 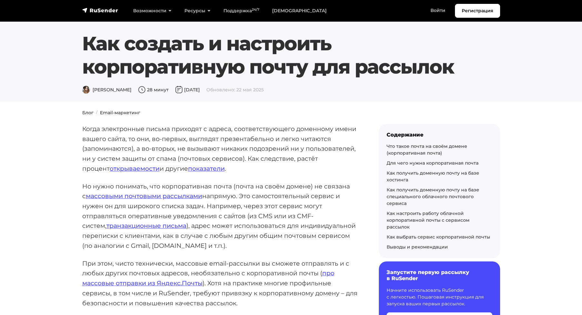 What do you see at coordinates (432, 163) in the screenshot?
I see `a: Для чего нужна корпоративная почта` at bounding box center [432, 163].